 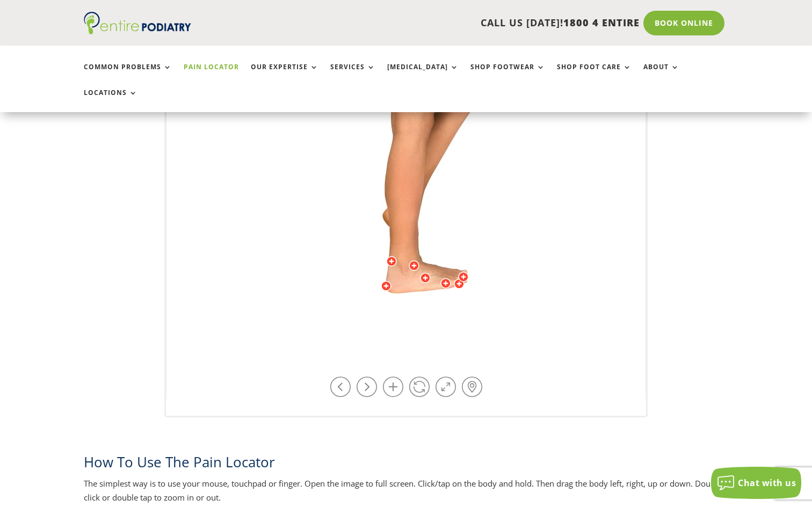 What do you see at coordinates (285, 75) in the screenshot?
I see `a: Our Expertise` at bounding box center [285, 75].